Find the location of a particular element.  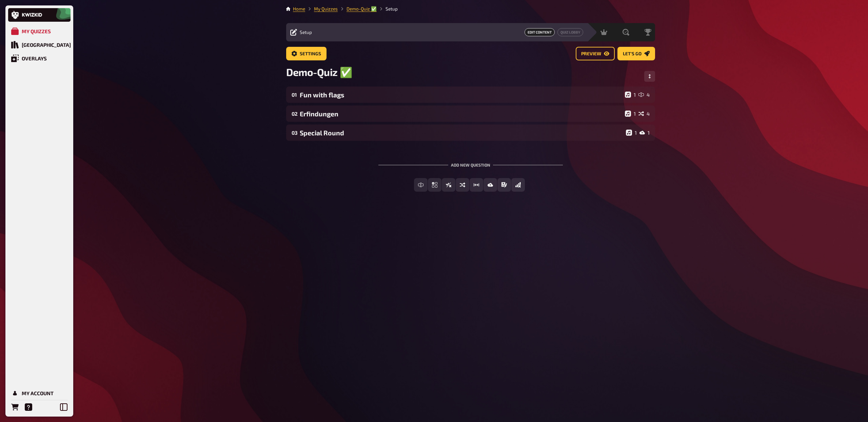

div: 02 is located at coordinates (294, 114).